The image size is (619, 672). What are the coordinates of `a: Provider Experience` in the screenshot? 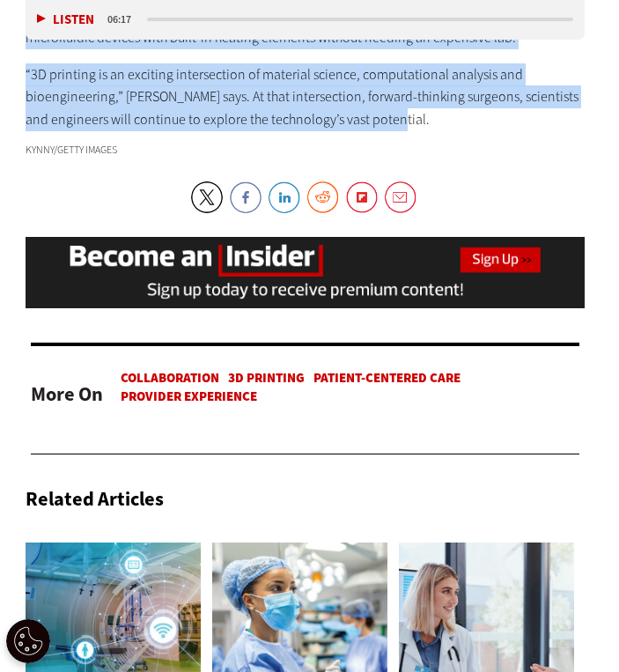 It's located at (189, 396).